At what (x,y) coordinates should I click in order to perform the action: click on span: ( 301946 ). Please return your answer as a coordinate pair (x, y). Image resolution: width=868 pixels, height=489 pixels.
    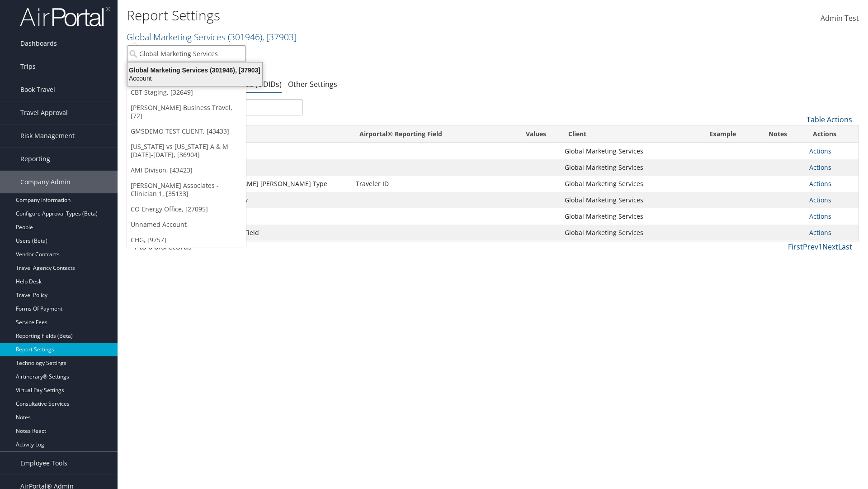
    Looking at the image, I should click on (245, 36).